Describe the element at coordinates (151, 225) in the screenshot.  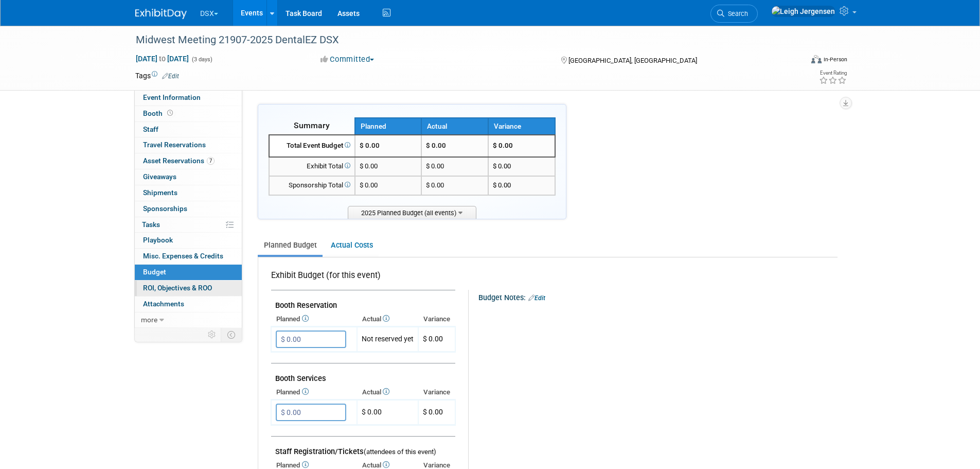
I see `span: Tasks` at that location.